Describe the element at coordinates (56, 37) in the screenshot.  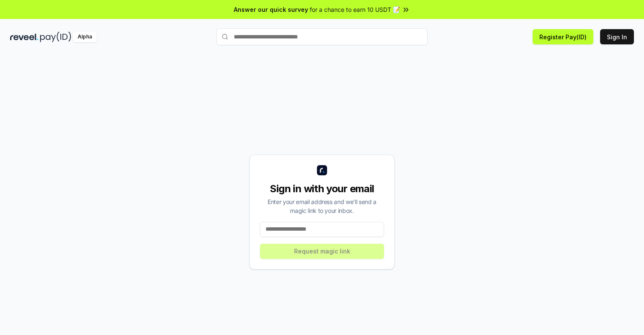
I see `img: pay_id` at that location.